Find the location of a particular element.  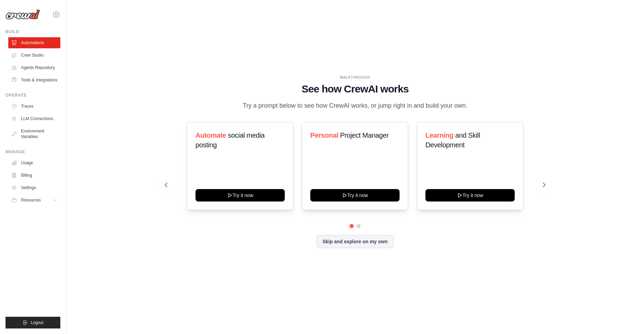

span: Project Manager is located at coordinates (365, 135).